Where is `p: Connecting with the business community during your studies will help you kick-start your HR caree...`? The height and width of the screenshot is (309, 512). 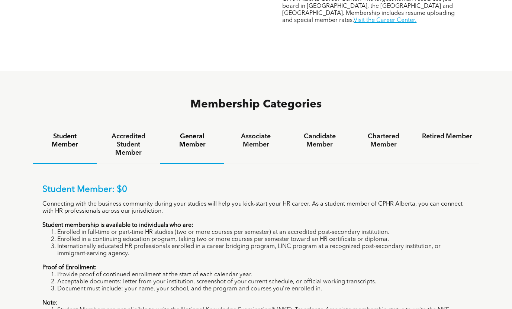 p: Connecting with the business community during your studies will help you kick-start your HR caree... is located at coordinates (256, 208).